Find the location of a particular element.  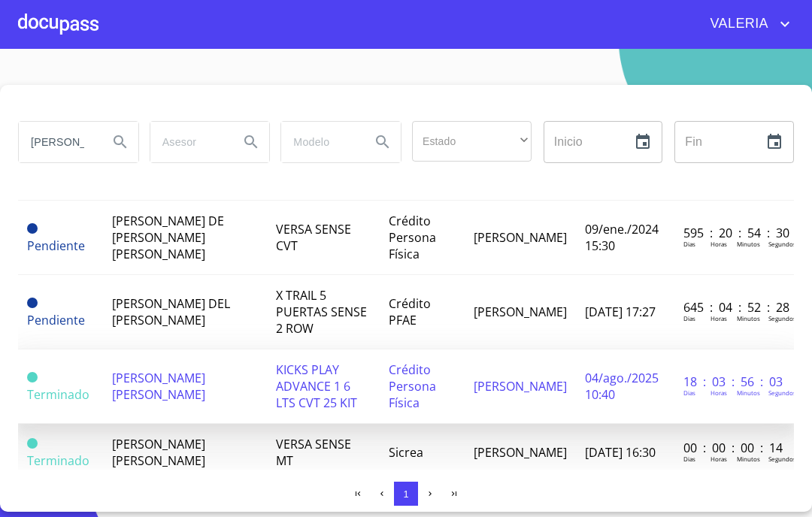

p: 00 : 00 : 00 : 14 is located at coordinates (733, 448).